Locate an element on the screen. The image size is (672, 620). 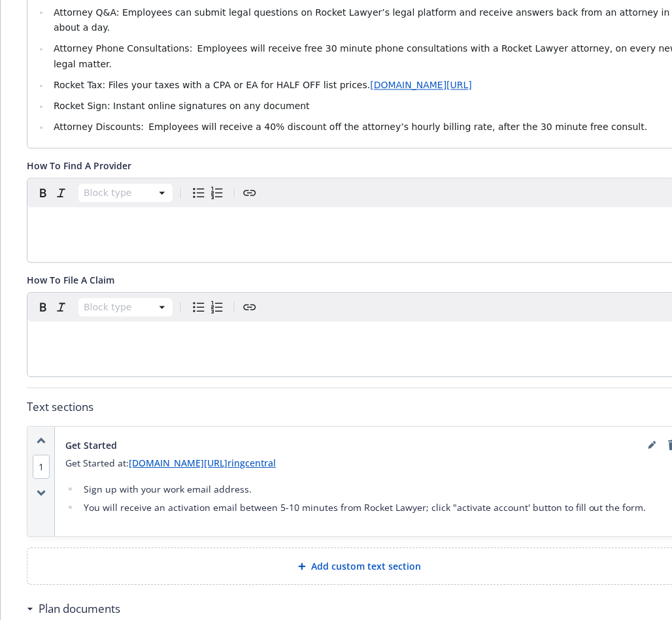
span: Add custom text section is located at coordinates (366, 567).